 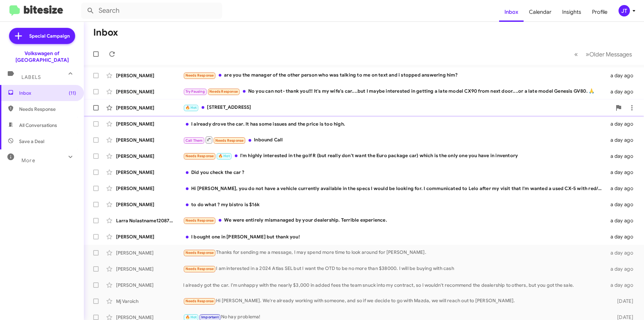 I want to click on span: Insights, so click(x=572, y=12).